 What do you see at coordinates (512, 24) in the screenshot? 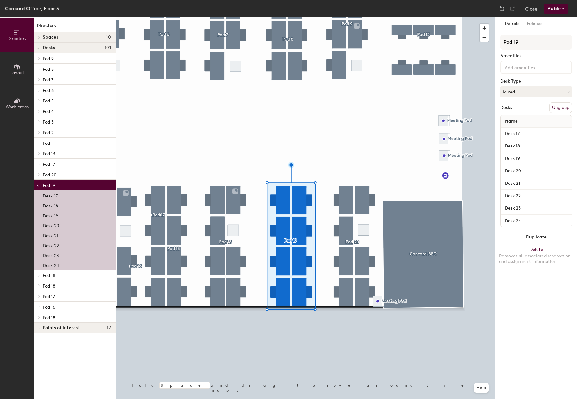
I see `button: Details` at bounding box center [512, 24].